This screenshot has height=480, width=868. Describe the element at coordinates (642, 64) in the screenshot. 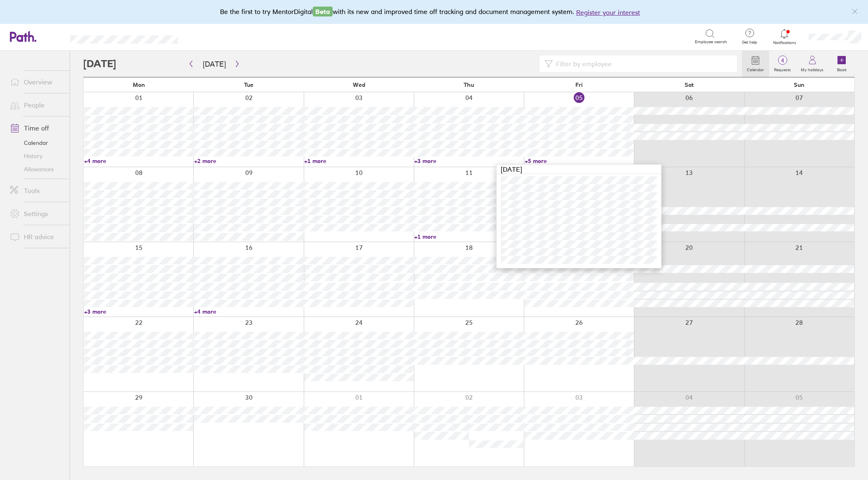

I see `input: Filter by employee` at that location.